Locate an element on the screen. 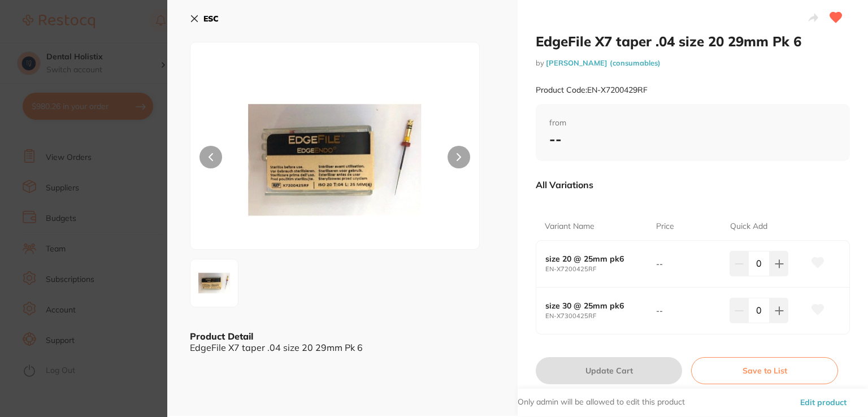  span: from is located at coordinates (693, 123).